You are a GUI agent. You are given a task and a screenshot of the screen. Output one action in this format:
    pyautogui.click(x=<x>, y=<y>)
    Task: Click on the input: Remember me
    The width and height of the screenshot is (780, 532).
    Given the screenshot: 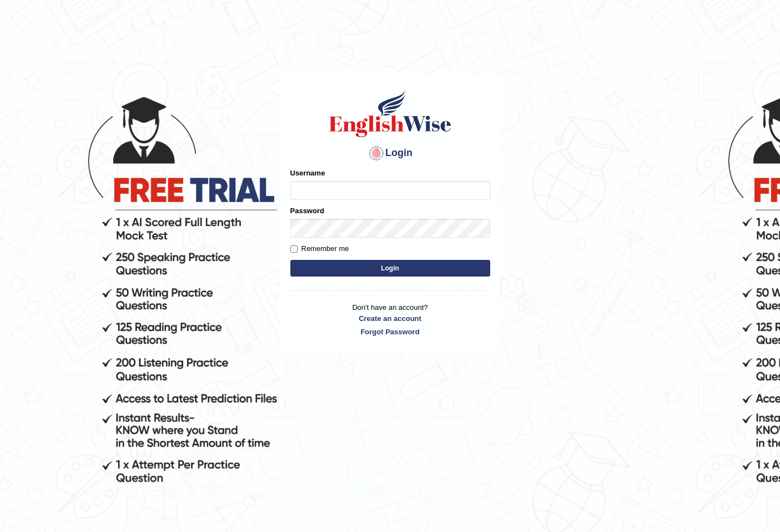 What is the action you would take?
    pyautogui.click(x=294, y=248)
    